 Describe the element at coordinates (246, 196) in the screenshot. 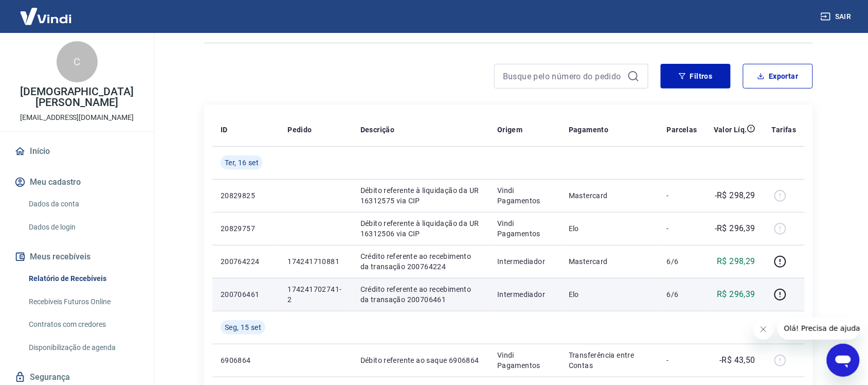

I see `p: 20829825` at that location.